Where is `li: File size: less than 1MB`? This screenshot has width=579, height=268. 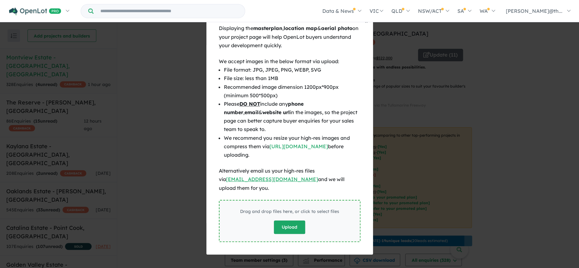
li: File size: less than 1MB is located at coordinates (292, 78).